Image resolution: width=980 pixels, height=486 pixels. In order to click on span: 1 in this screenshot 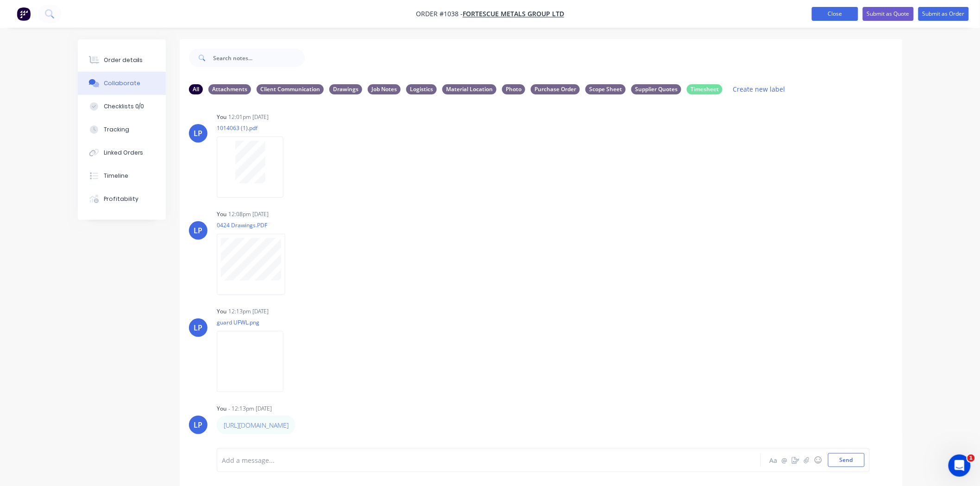, I will do `click(971, 458)`.